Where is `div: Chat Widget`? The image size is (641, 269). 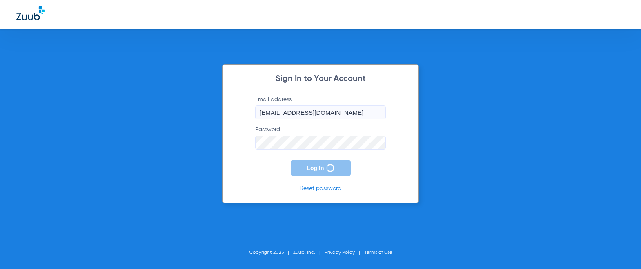 div: Chat Widget is located at coordinates (621, 249).